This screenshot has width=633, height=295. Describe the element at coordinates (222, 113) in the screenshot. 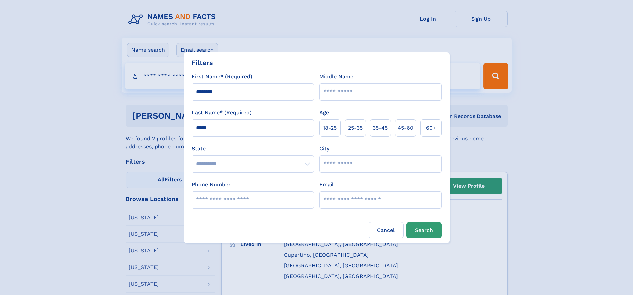

I see `label: Last Name* (Required)` at that location.